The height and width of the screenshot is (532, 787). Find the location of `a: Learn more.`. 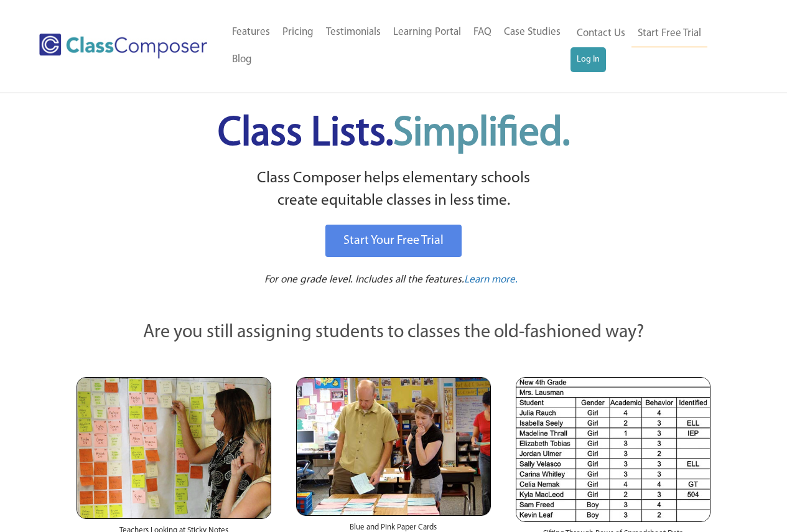

a: Learn more. is located at coordinates (491, 280).